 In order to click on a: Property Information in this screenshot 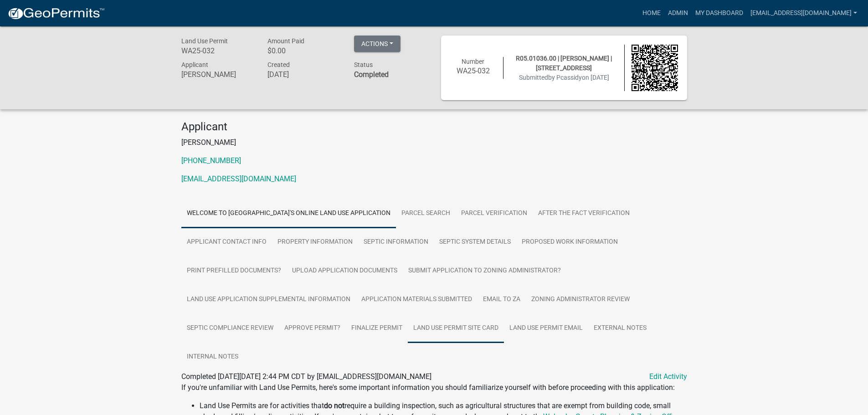, I will do `click(315, 243)`.